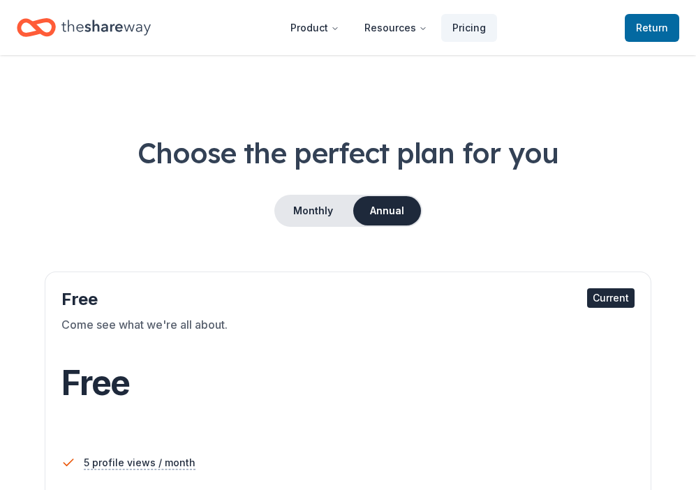 Image resolution: width=696 pixels, height=490 pixels. Describe the element at coordinates (96, 383) in the screenshot. I see `span: Free` at that location.